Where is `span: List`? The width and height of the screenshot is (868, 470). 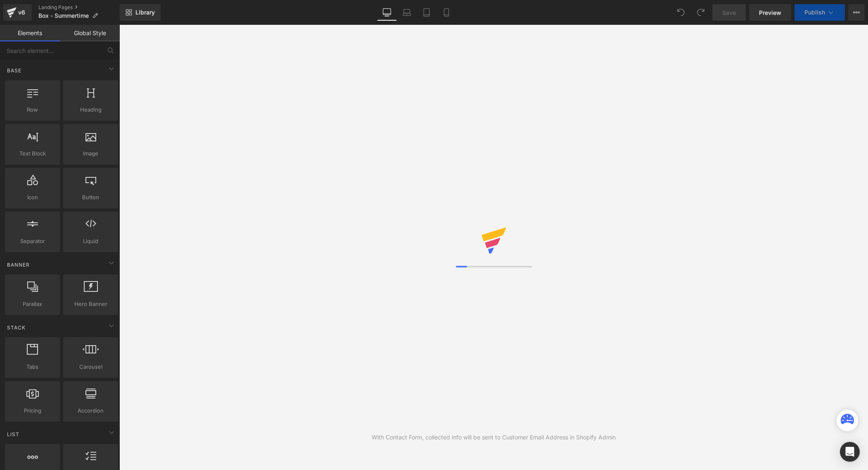 span: List is located at coordinates (13, 434).